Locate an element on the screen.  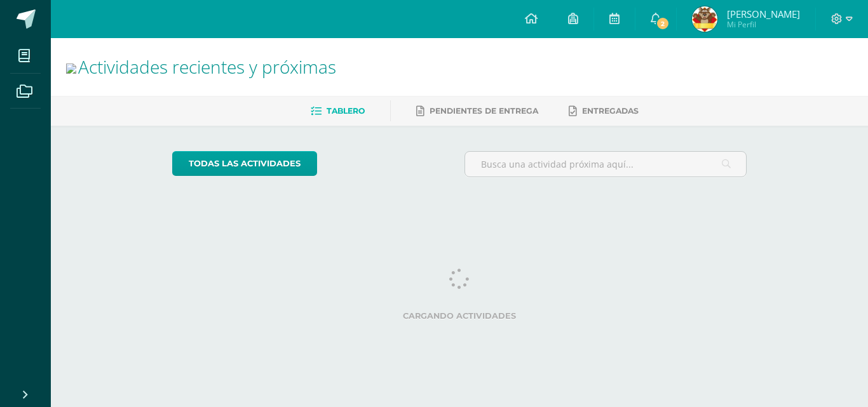
span: Actividades recientes y próximas is located at coordinates (207, 66).